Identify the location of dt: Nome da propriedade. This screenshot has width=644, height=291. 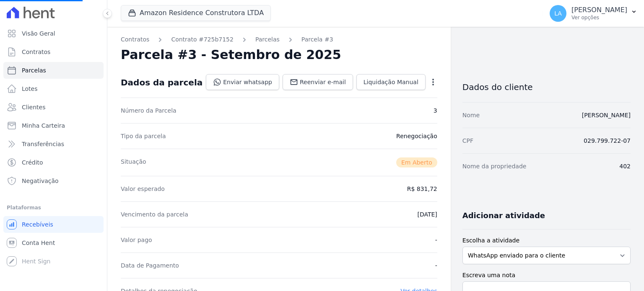
(494, 166).